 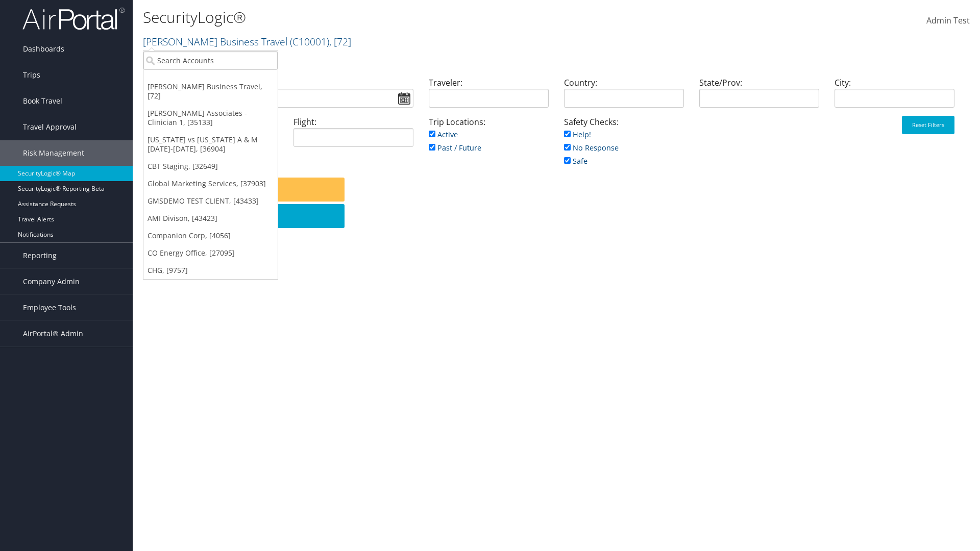 What do you see at coordinates (577, 134) in the screenshot?
I see `a: Help!` at bounding box center [577, 134].